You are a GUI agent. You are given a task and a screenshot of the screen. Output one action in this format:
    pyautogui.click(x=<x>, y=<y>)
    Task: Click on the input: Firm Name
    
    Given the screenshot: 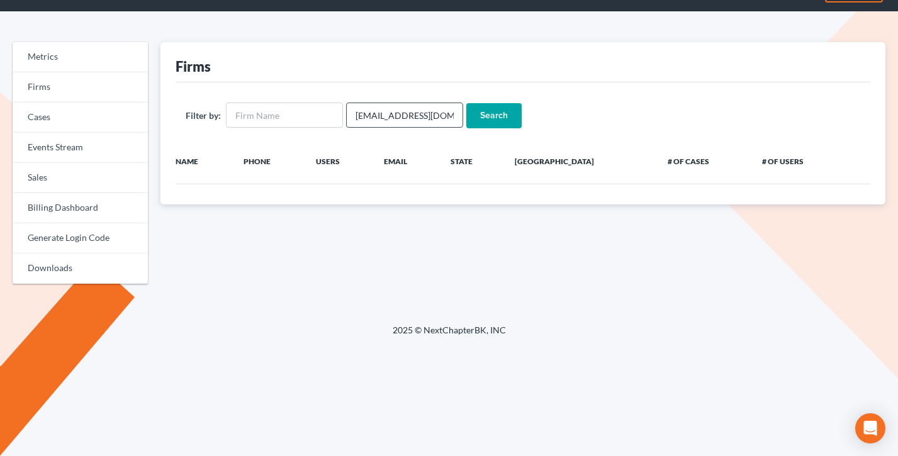 What is the action you would take?
    pyautogui.click(x=284, y=115)
    